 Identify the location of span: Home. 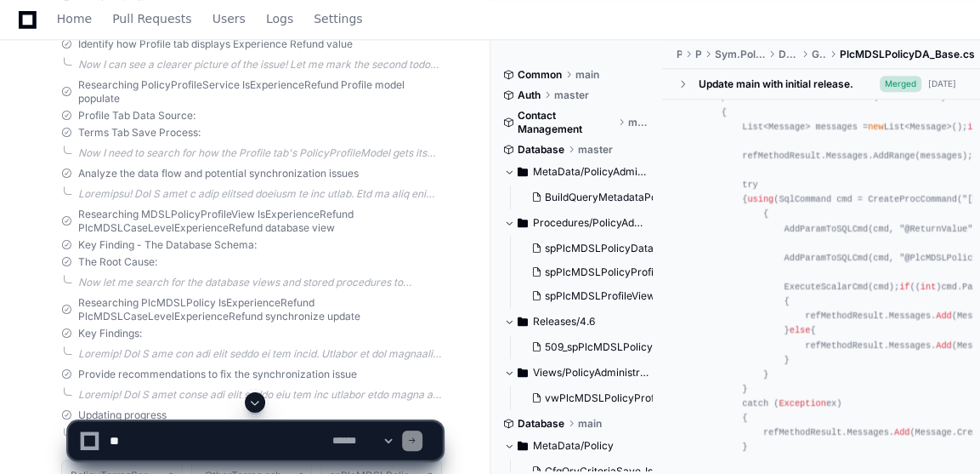
(74, 18).